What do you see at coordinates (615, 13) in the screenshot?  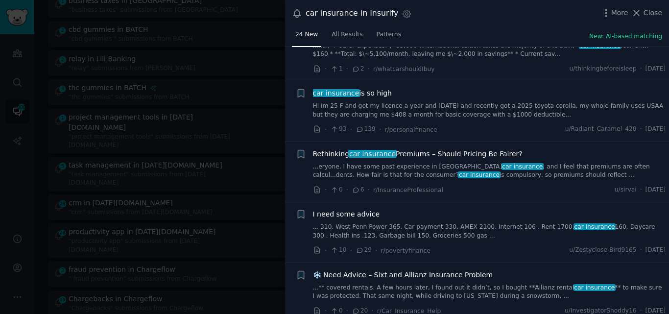 I see `button: More` at bounding box center [615, 13].